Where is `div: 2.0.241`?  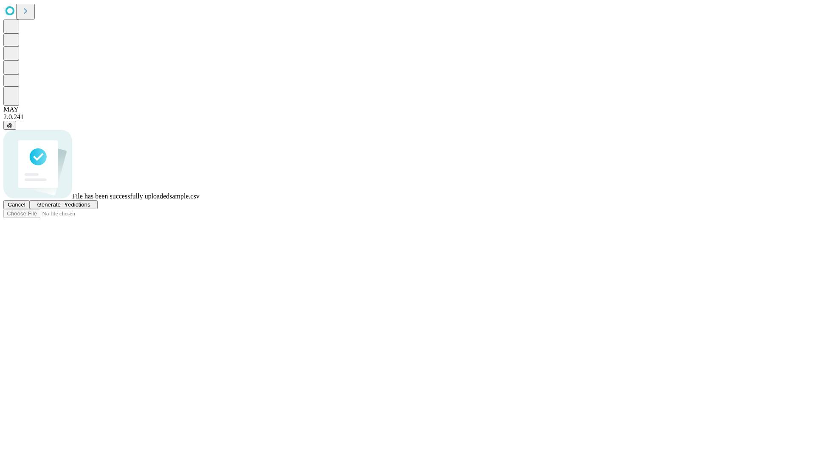 div: 2.0.241 is located at coordinates (407, 117).